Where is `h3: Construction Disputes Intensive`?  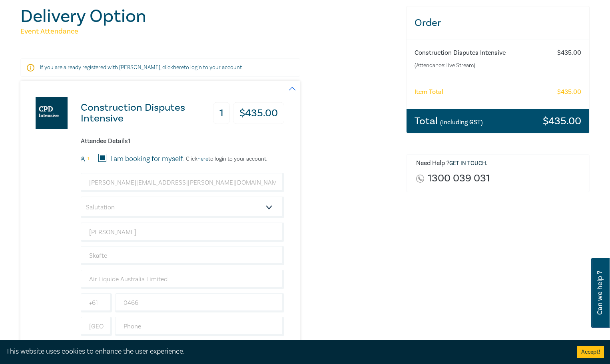 h3: Construction Disputes Intensive is located at coordinates (146, 113).